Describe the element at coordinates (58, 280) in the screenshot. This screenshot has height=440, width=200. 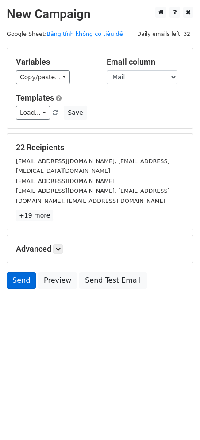
I see `a: Preview` at that location.